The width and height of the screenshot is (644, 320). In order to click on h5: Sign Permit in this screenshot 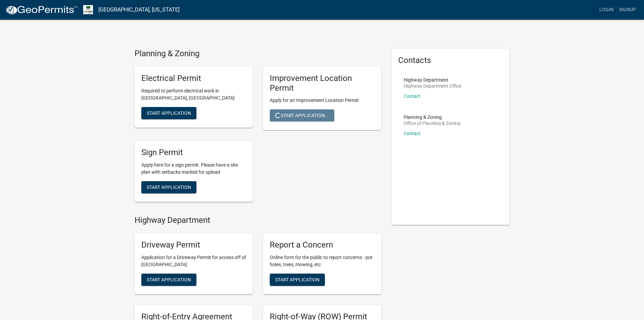, I will do `click(194, 152)`.